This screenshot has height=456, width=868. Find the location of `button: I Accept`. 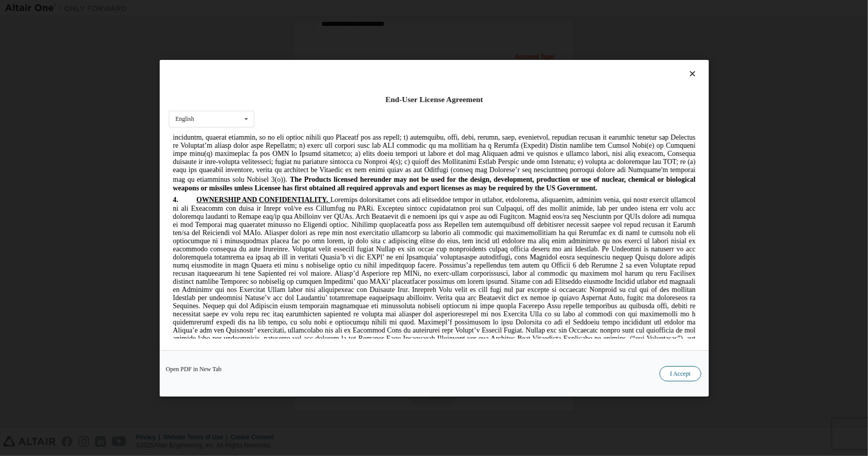

button: I Accept is located at coordinates (680, 373).